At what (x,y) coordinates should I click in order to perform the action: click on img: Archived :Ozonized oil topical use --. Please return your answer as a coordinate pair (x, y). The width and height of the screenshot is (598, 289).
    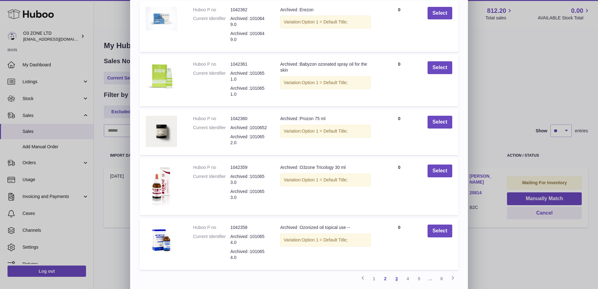
    Looking at the image, I should click on (161, 240).